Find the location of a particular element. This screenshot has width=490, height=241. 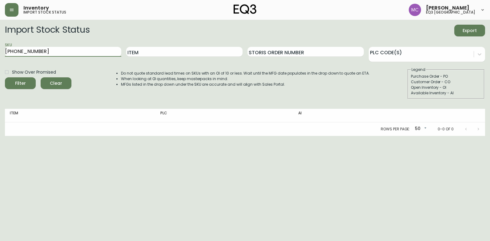

th: Item is located at coordinates (80, 115).